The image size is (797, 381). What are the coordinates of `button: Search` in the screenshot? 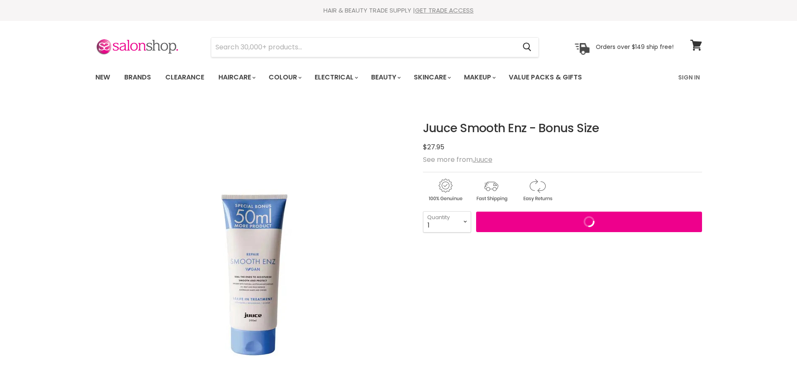 It's located at (527, 47).